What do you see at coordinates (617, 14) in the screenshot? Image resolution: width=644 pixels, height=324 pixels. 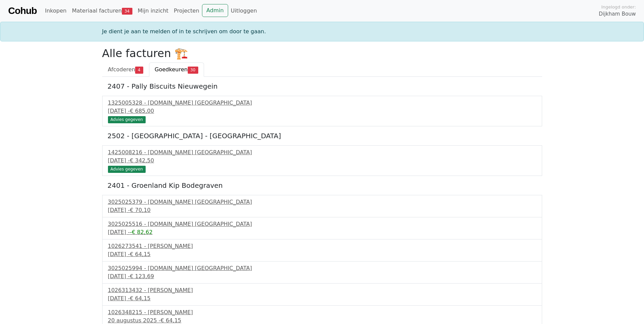 I see `span: Dijkham Bouw` at bounding box center [617, 14].